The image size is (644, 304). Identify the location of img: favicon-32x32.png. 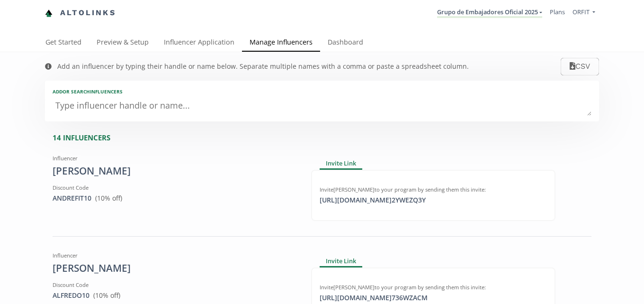
(49, 14).